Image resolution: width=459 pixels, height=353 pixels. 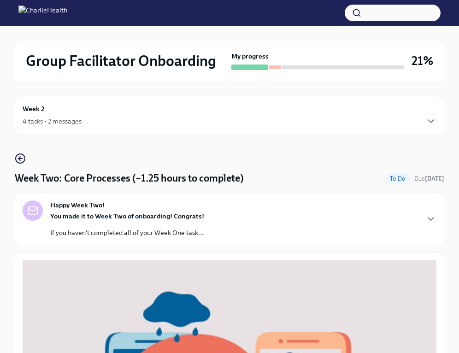 What do you see at coordinates (127, 233) in the screenshot?
I see `p: If you haven't completed all of your Week One task...` at bounding box center [127, 233].